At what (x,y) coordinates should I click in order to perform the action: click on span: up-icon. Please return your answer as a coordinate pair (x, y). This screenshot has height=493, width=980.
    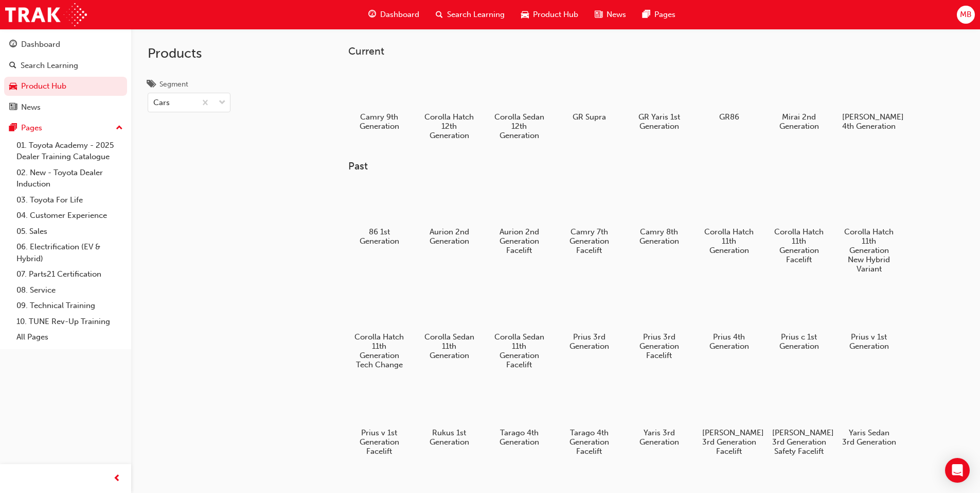
    Looking at the image, I should click on (119, 128).